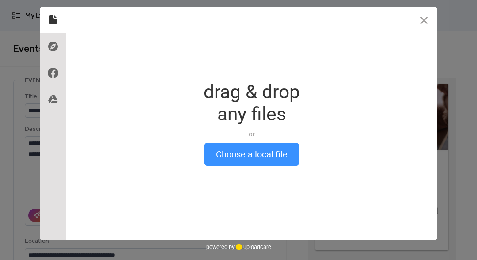 This screenshot has height=260, width=477. What do you see at coordinates (53, 73) in the screenshot?
I see `div: Facebook` at bounding box center [53, 73].